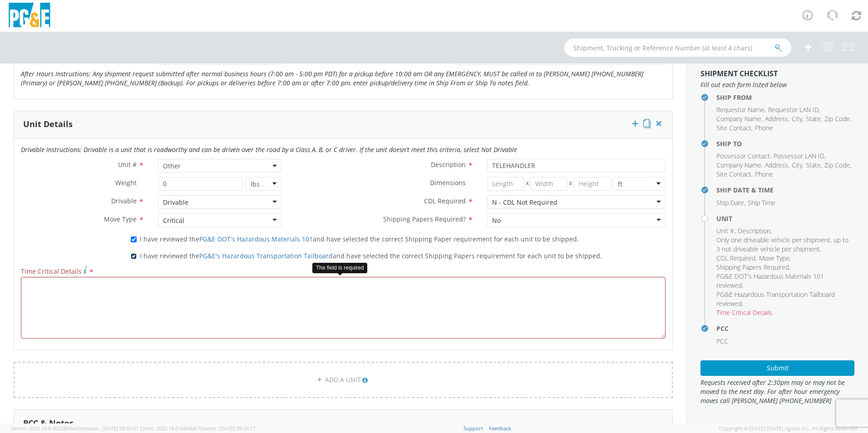 The image size is (868, 433). What do you see at coordinates (786, 97) in the screenshot?
I see `h4: Ship From` at bounding box center [786, 97].